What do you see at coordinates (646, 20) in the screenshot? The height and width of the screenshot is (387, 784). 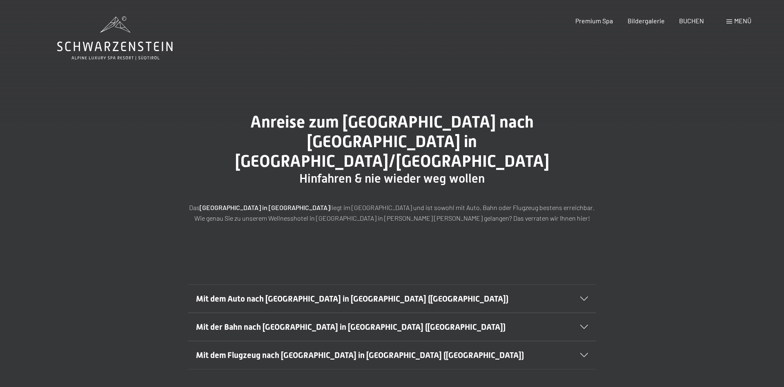 I see `a: Bildergalerie` at bounding box center [646, 20].